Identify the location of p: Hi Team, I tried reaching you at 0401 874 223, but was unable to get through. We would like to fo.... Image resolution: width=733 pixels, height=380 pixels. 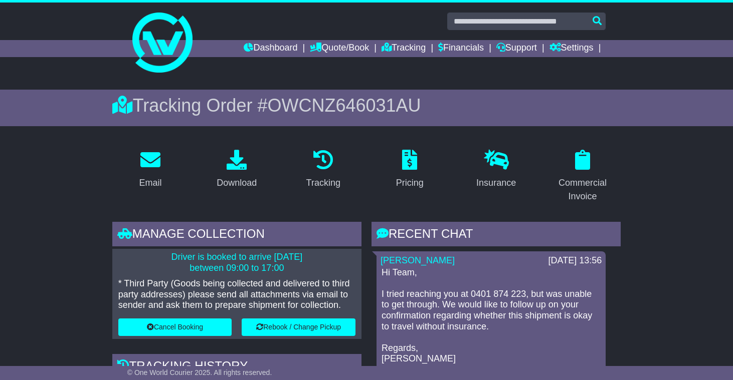
(491, 316).